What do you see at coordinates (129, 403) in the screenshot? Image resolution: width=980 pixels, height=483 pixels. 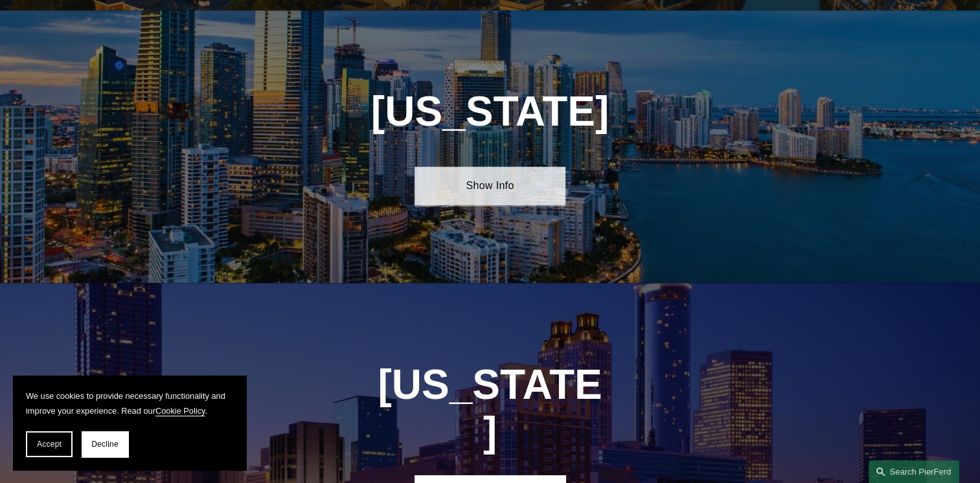 I see `p: We use cookies to provide necessary functionality and improve your experience. Read our .` at bounding box center [129, 403].